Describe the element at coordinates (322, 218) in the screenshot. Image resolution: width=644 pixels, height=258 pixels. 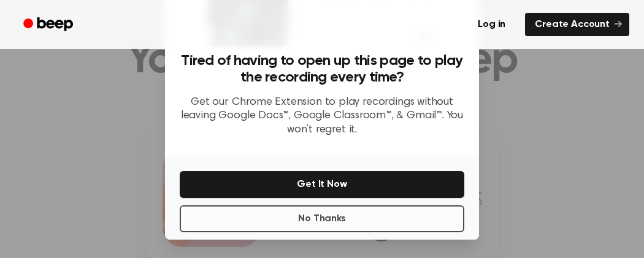
I see `button: No Thanks` at that location.